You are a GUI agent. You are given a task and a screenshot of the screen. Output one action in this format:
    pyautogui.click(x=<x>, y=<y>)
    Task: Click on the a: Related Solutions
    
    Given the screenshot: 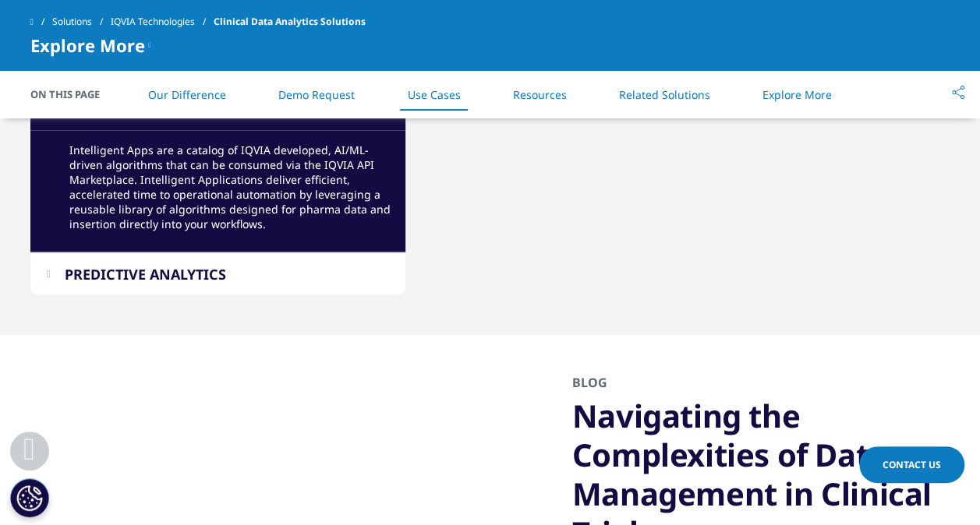 What is the action you would take?
    pyautogui.click(x=664, y=94)
    